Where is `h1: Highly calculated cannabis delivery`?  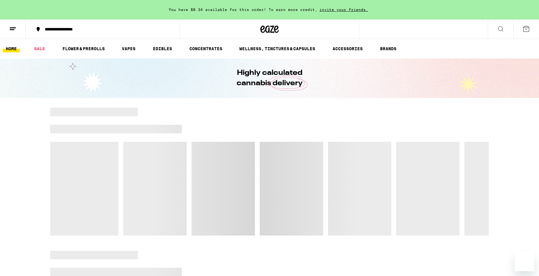 h1: Highly calculated cannabis delivery is located at coordinates (269, 78).